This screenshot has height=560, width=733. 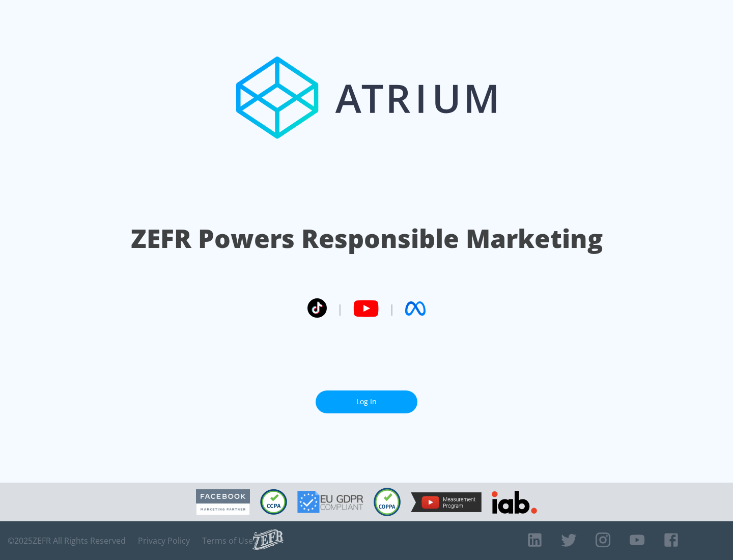 I want to click on h1: ZEFR Powers Responsible Marketing, so click(x=366, y=238).